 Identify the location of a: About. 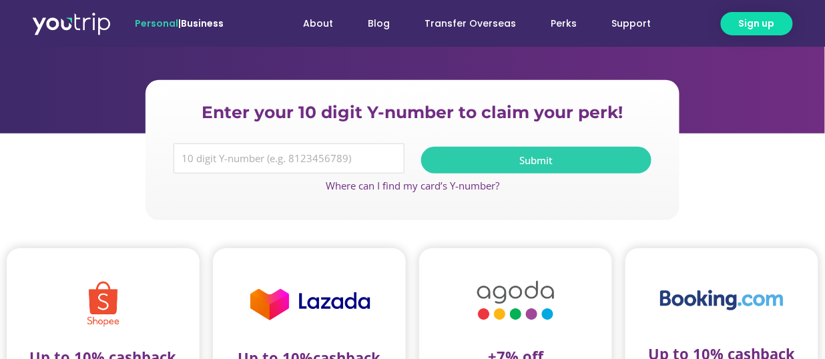
(318, 23).